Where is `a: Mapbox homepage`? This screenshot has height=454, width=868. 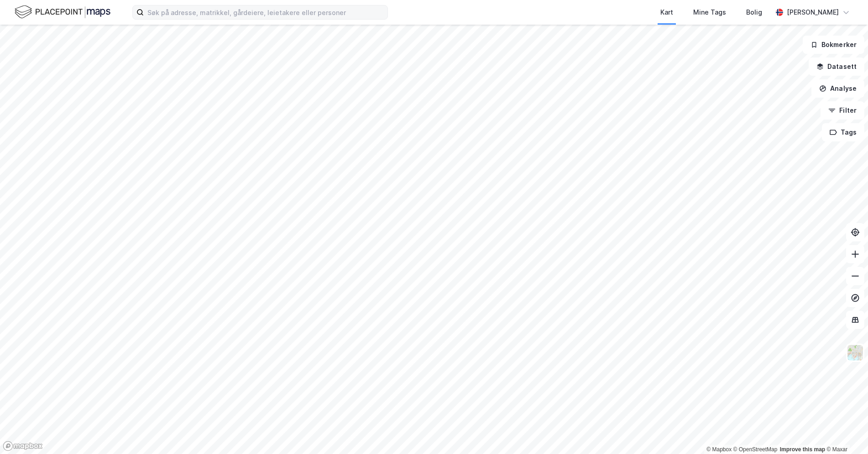 a: Mapbox homepage is located at coordinates (23, 445).